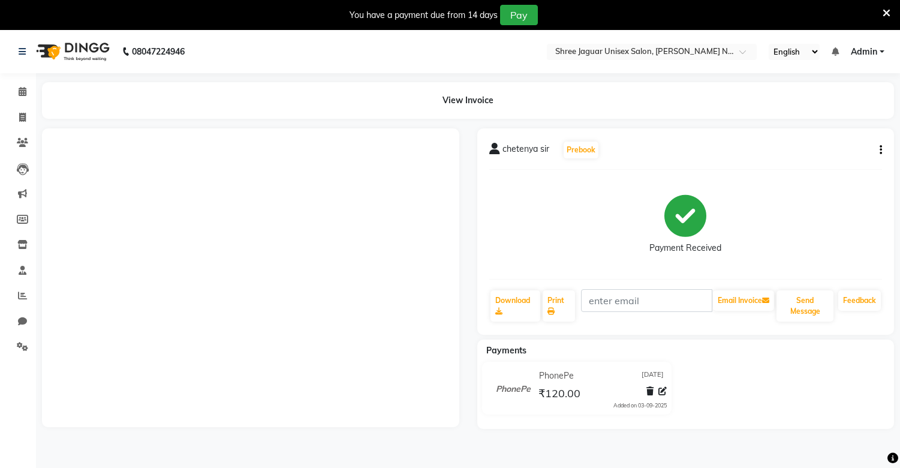 The image size is (900, 468). Describe the element at coordinates (864, 52) in the screenshot. I see `span: Admin` at that location.